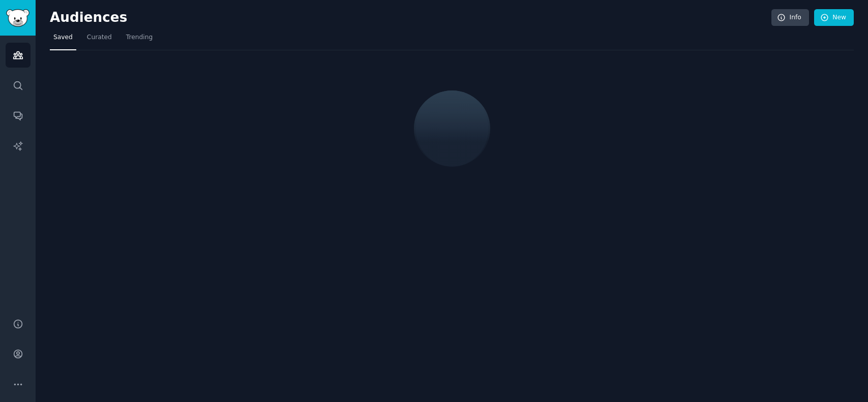 This screenshot has height=402, width=868. Describe the element at coordinates (18, 18) in the screenshot. I see `img: GummySearch logo` at that location.